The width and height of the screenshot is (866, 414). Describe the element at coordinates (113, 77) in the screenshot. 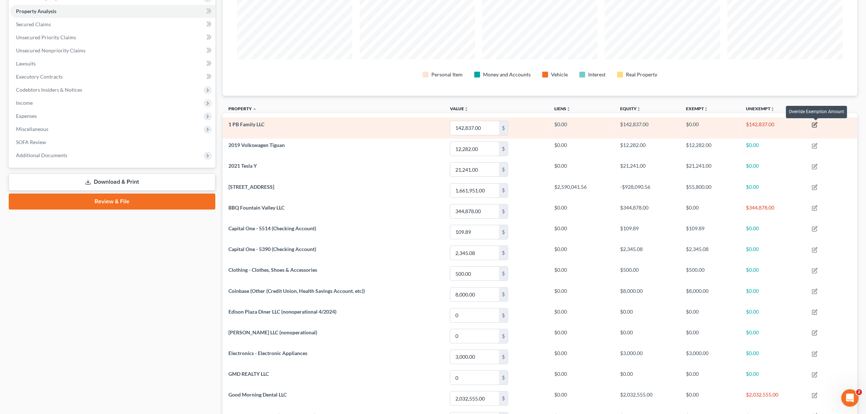

I see `a: Executory Contracts` at that location.